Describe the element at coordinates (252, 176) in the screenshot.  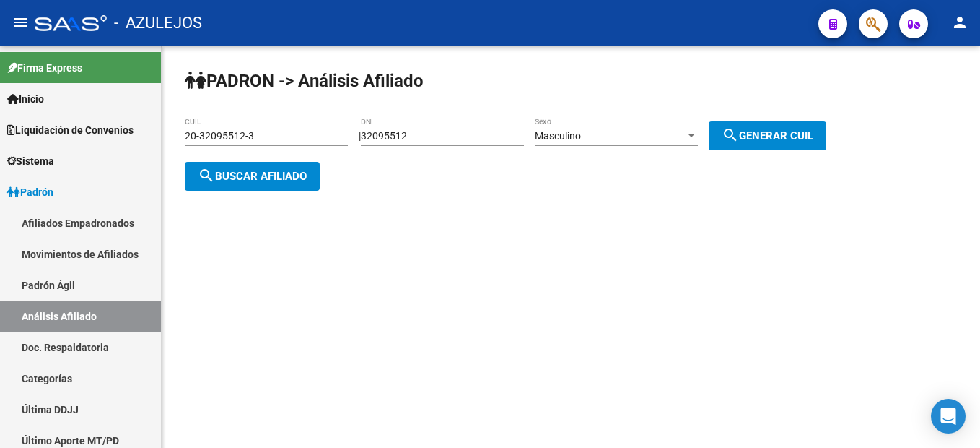
I see `span: Buscar afiliado` at that location.